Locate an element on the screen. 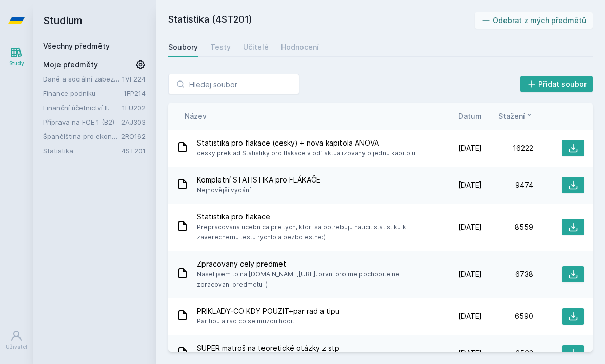  div: Study is located at coordinates (16, 63).